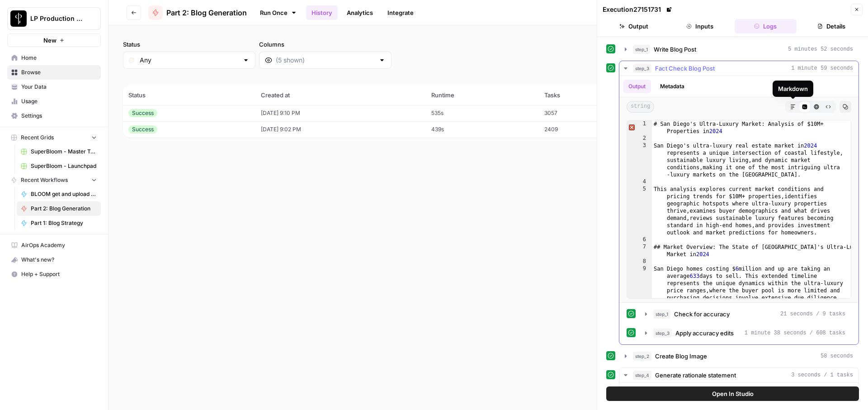 This screenshot has width=868, height=410. What do you see at coordinates (54, 260) in the screenshot?
I see `div: What's new?` at bounding box center [54, 260].